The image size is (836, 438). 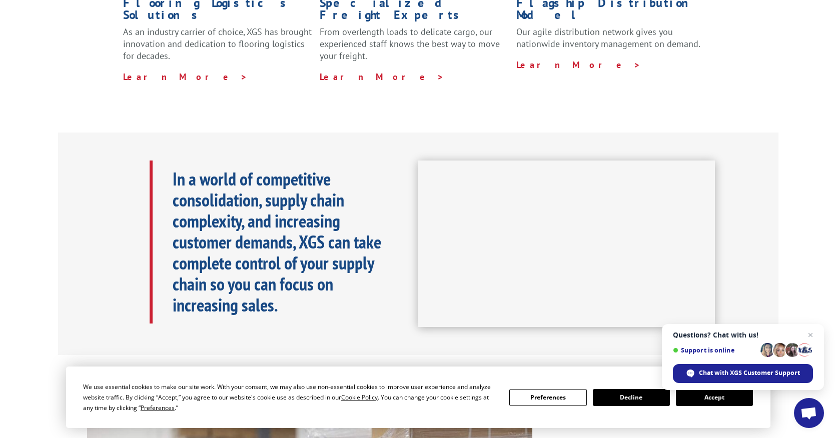 What do you see at coordinates (414, 48) in the screenshot?
I see `p: From overlength loads to delicate cargo, our experienced staff knows the best way to move your fr...` at bounding box center [414, 48].